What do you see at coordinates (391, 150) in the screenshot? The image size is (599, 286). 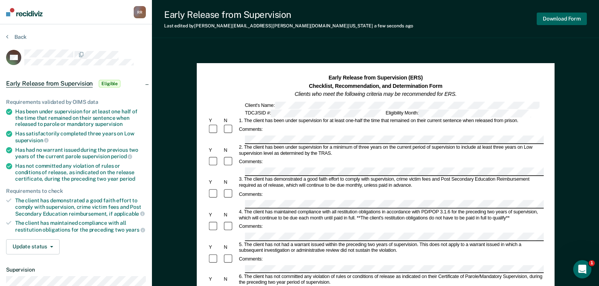 I see `div: 2. The client has been under supervision for a minimum of three years on the current period of su...` at bounding box center [391, 150].